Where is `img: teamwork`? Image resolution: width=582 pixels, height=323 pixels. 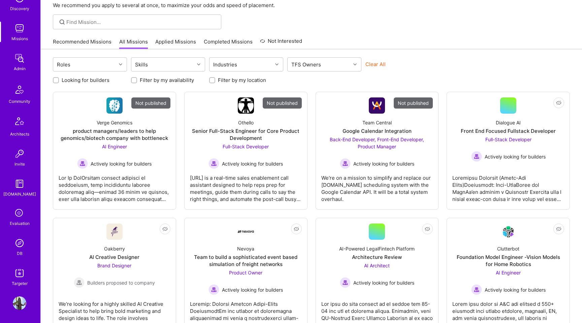 img: teamwork is located at coordinates (20, 28).